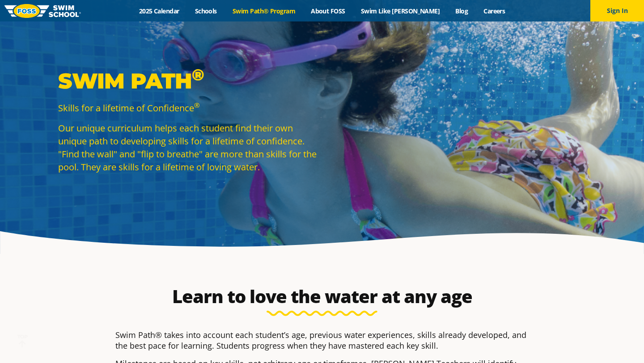 This screenshot has width=644, height=363. I want to click on h2: Learn to love the water at any age, so click(322, 296).